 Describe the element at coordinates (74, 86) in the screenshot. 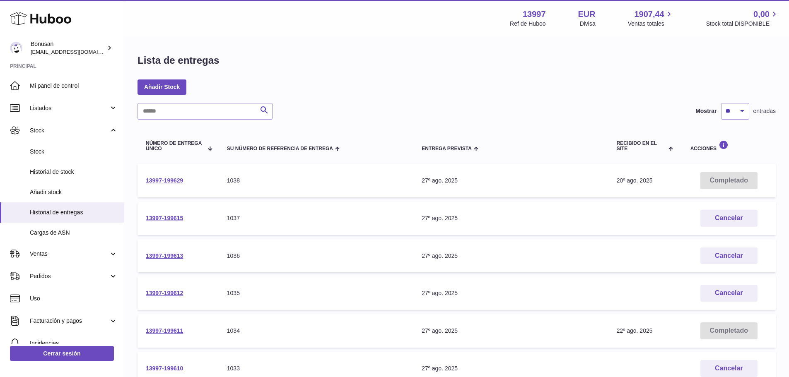

I see `span: Mi panel de control` at that location.